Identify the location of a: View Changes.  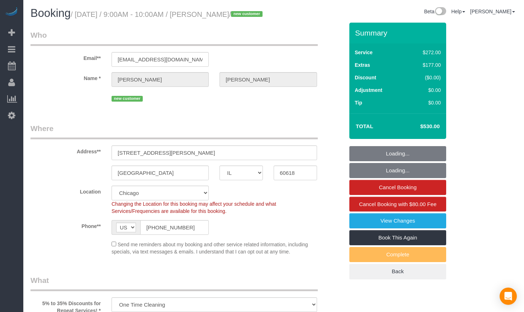
(398, 221).